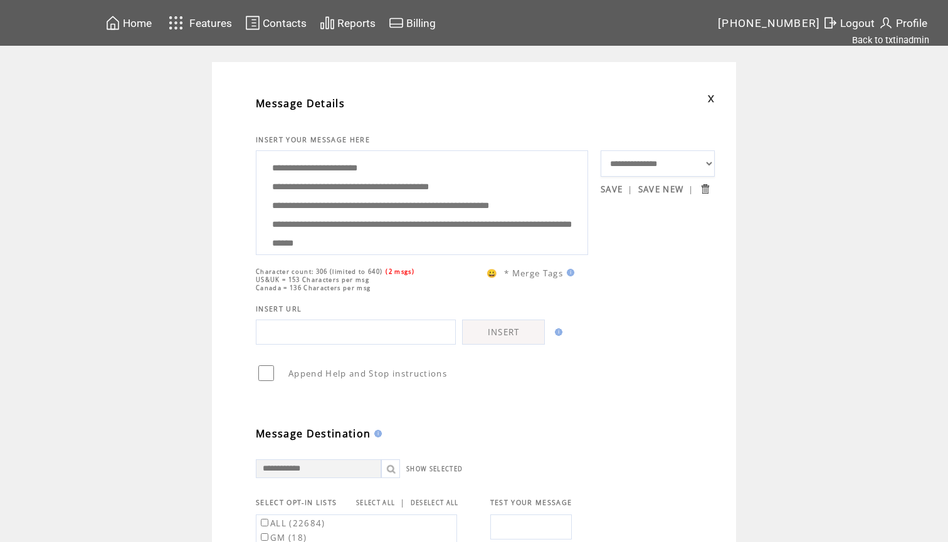  I want to click on span: SELECT OPT-IN LISTS, so click(296, 503).